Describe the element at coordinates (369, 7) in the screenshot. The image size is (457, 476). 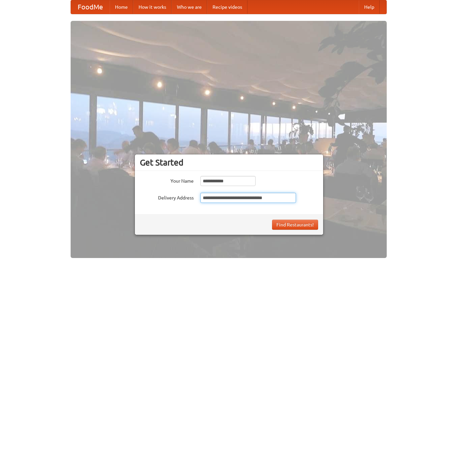
I see `a: Help` at that location.